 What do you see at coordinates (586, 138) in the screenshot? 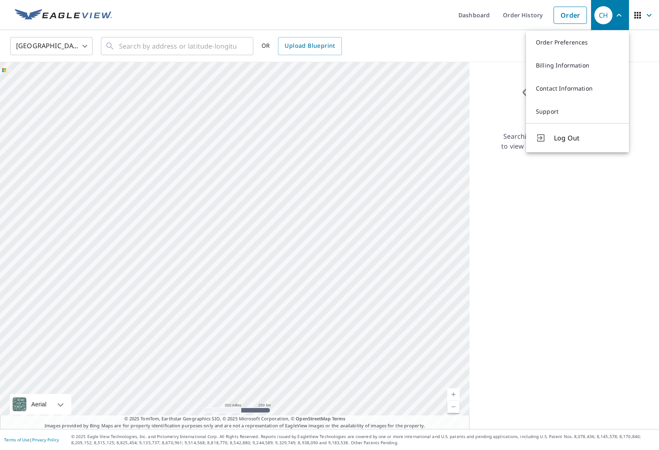
I see `span: Log Out` at bounding box center [586, 138].